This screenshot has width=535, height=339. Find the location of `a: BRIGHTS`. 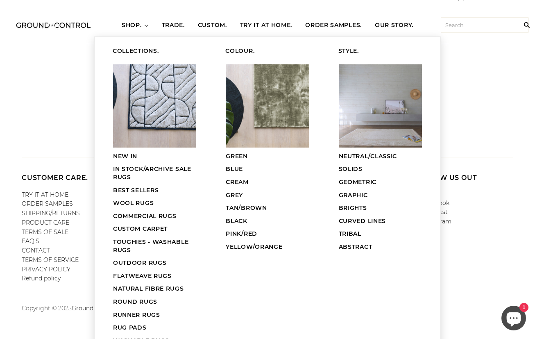

a: BRIGHTS is located at coordinates (380, 208).